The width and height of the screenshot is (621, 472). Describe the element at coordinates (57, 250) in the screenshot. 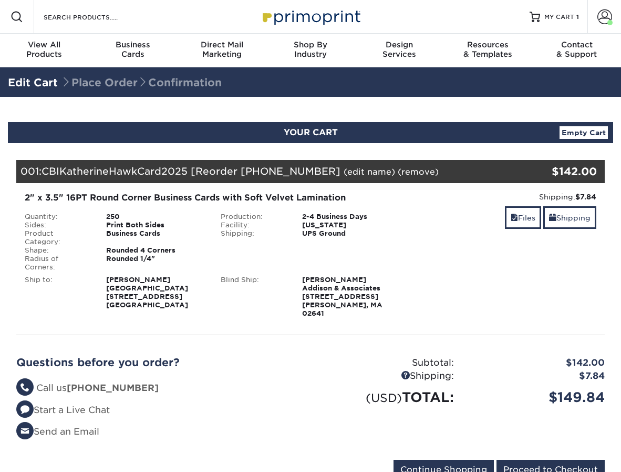

I see `div: Shape:` at that location.